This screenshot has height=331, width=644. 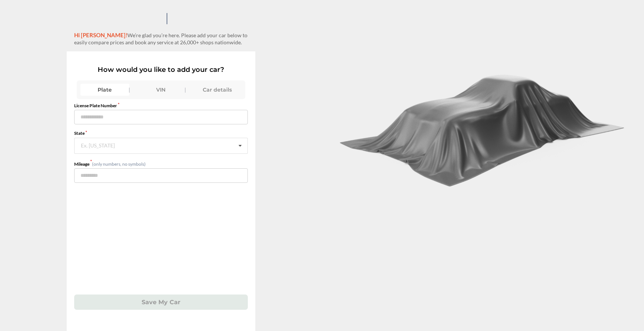 What do you see at coordinates (119, 164) in the screenshot?
I see `small: (only numbers, no symbols)` at bounding box center [119, 164].